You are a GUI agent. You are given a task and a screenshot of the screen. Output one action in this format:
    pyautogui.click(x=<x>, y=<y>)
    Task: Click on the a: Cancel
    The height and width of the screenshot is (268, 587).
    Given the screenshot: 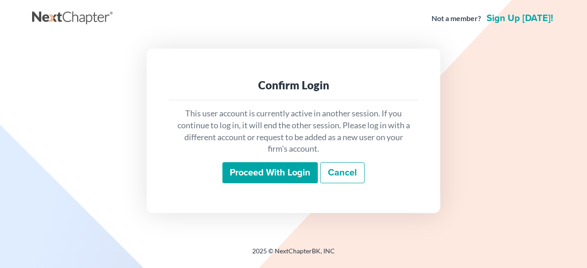 What is the action you would take?
    pyautogui.click(x=342, y=173)
    